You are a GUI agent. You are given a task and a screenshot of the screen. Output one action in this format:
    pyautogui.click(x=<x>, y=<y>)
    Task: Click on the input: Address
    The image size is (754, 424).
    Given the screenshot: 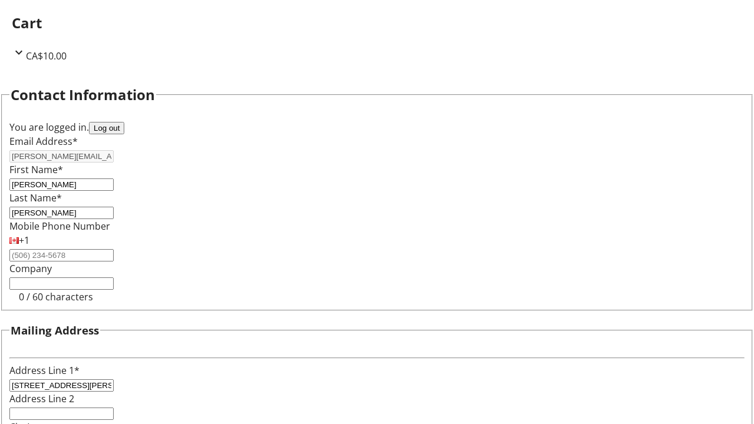 What is the action you would take?
    pyautogui.click(x=61, y=385)
    